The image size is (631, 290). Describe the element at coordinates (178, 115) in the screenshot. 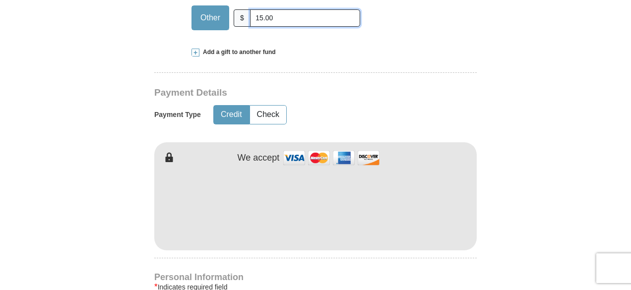

I see `h5: Payment Type` at that location.